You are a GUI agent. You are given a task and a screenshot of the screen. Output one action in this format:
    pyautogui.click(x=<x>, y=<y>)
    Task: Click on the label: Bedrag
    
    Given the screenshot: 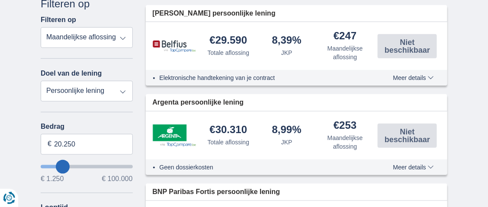 What is the action you would take?
    pyautogui.click(x=87, y=127)
    